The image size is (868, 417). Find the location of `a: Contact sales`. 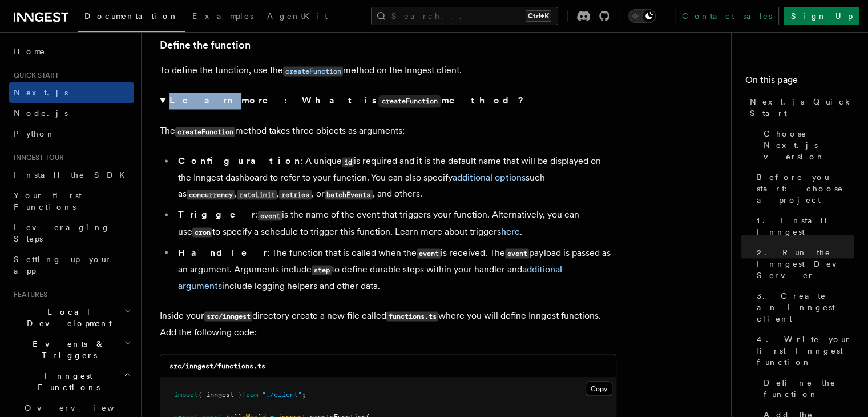

a: Contact sales is located at coordinates (727, 16).